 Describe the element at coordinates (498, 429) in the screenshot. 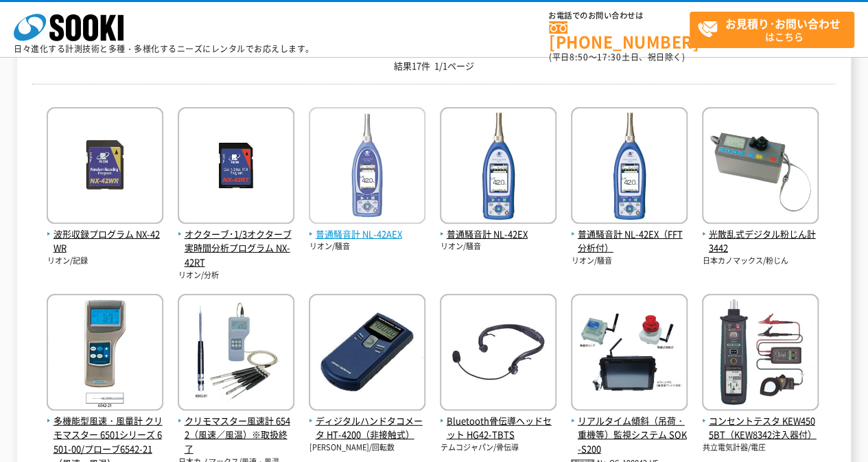

I see `span: Bluetooth骨伝導ヘッドセット HG42-TBTS` at that location.